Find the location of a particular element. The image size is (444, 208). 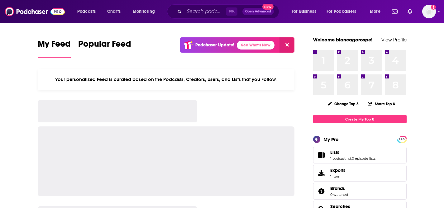

span: New is located at coordinates (268, 7).